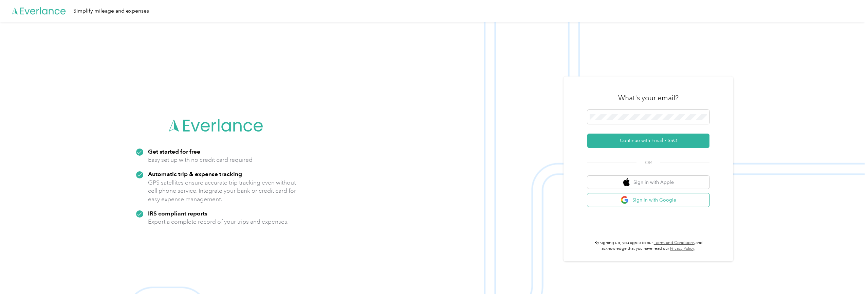 This screenshot has height=294, width=868. I want to click on h3: What's your email?, so click(648, 98).